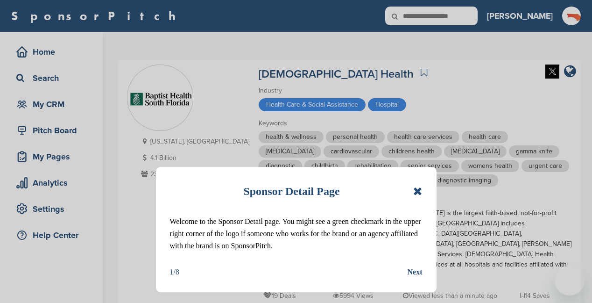 The width and height of the screenshot is (592, 303). Describe the element at coordinates (175, 272) in the screenshot. I see `div: 1/8` at that location.